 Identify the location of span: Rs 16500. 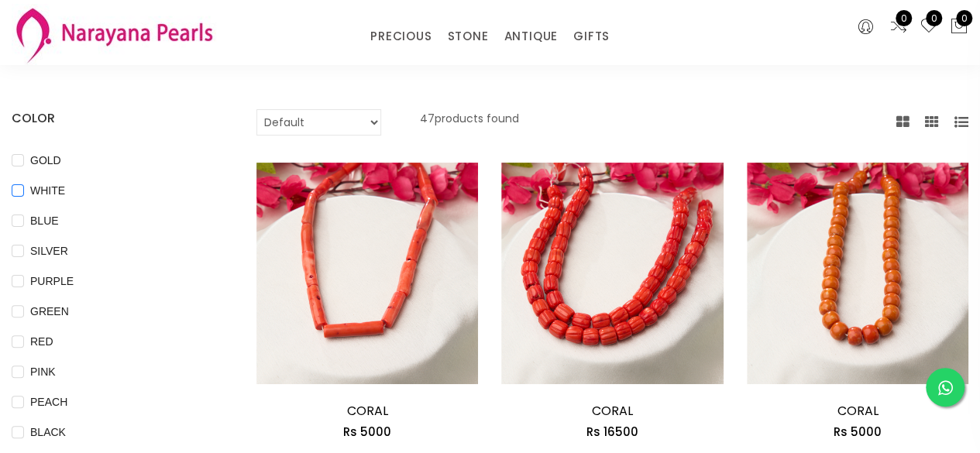
(612, 431).